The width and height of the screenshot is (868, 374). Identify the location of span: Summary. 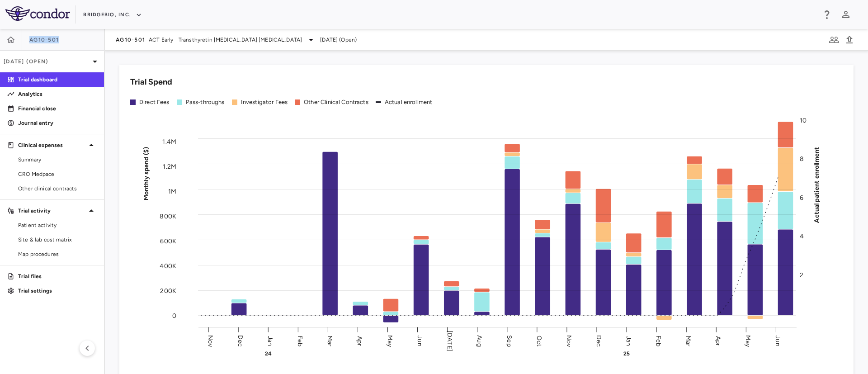
(58, 160).